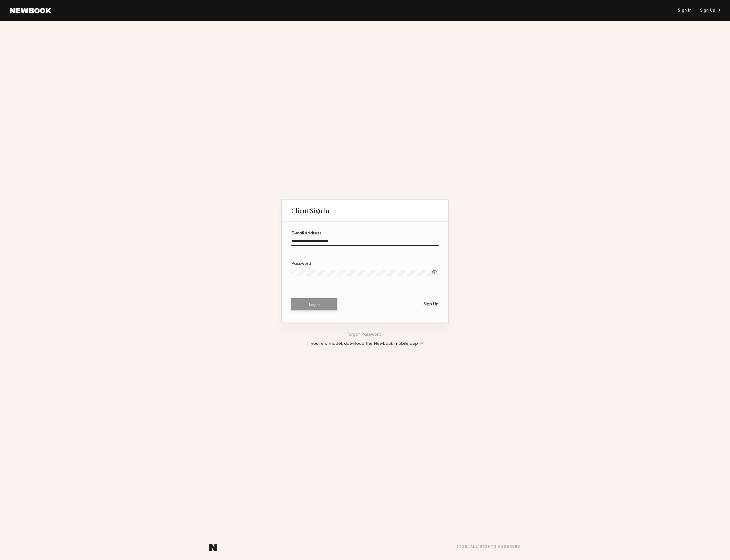 The image size is (730, 560). Describe the element at coordinates (685, 10) in the screenshot. I see `a: Sign In` at that location.